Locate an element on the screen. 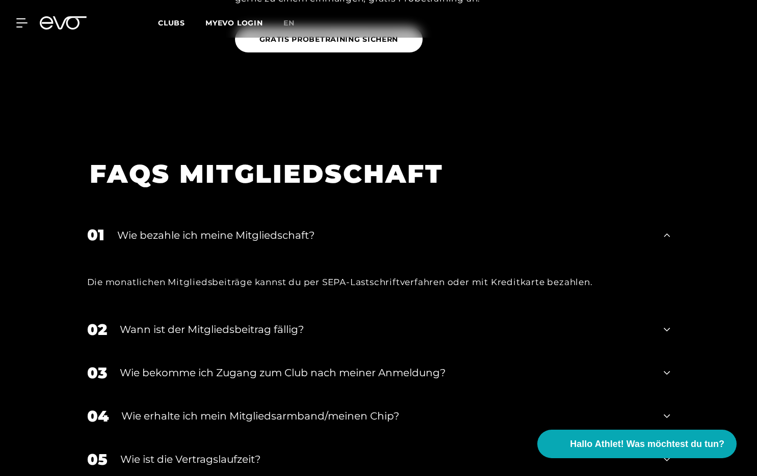 This screenshot has width=757, height=476. div: 02 is located at coordinates (97, 330).